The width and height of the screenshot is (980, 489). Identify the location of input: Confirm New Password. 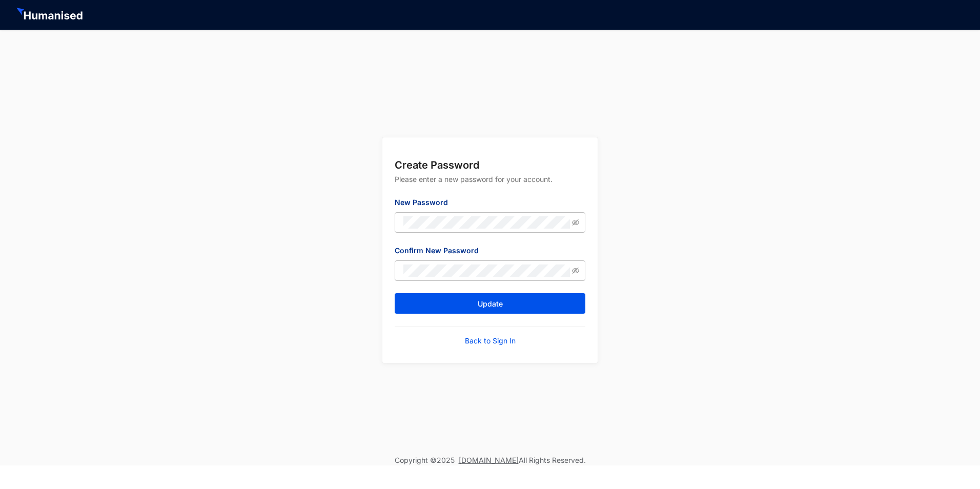
(486, 271).